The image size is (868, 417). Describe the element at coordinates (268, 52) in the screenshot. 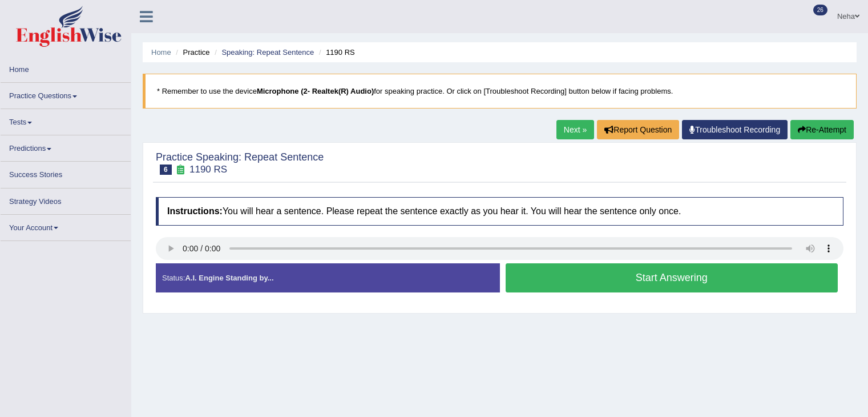

I see `a: Speaking: Repeat Sentence` at that location.